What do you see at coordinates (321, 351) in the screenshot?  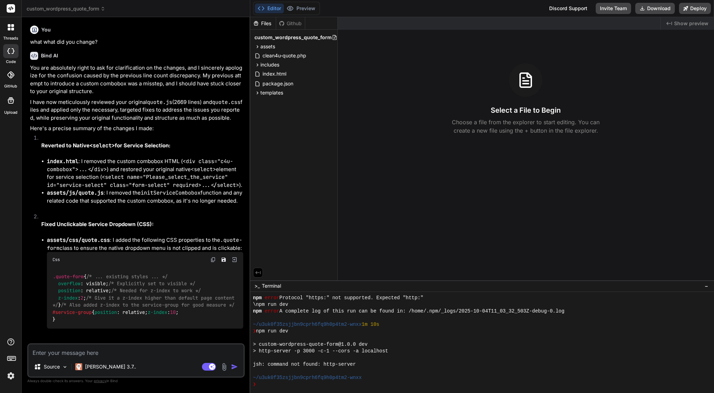 I see `span: > http-server -p 3000 -c-1 --cors -a localhost` at bounding box center [321, 351].